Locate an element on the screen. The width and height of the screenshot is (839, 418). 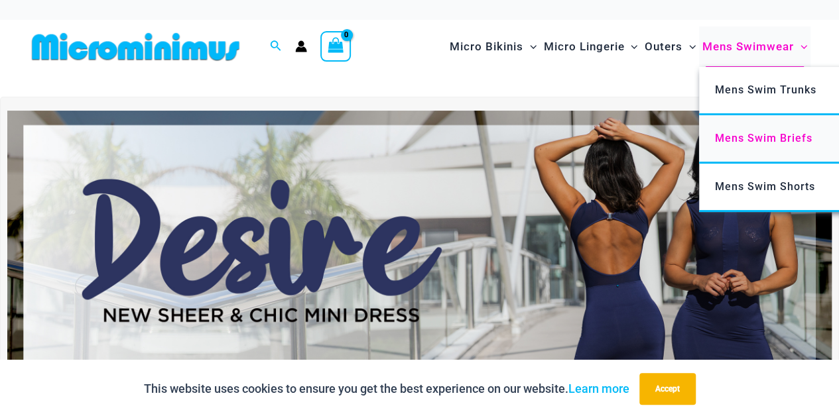
nav: Site Navigation is located at coordinates (628, 46).